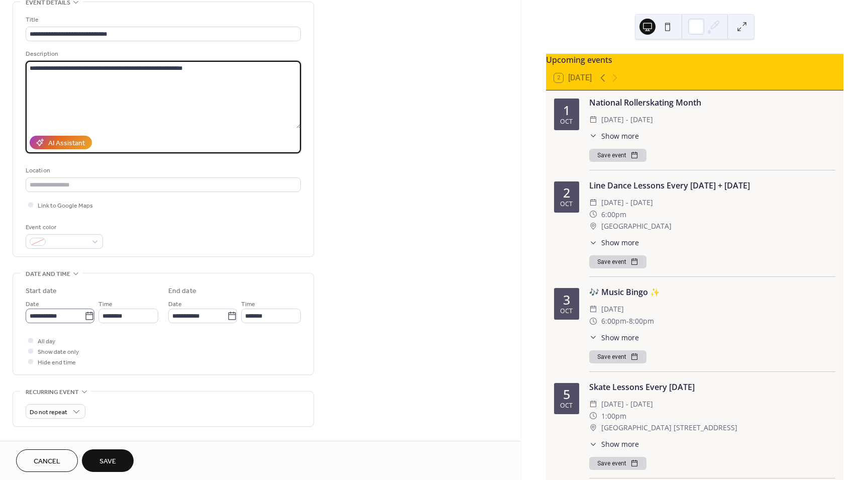 The height and width of the screenshot is (480, 868). Describe the element at coordinates (46, 342) in the screenshot. I see `span: All day` at that location.